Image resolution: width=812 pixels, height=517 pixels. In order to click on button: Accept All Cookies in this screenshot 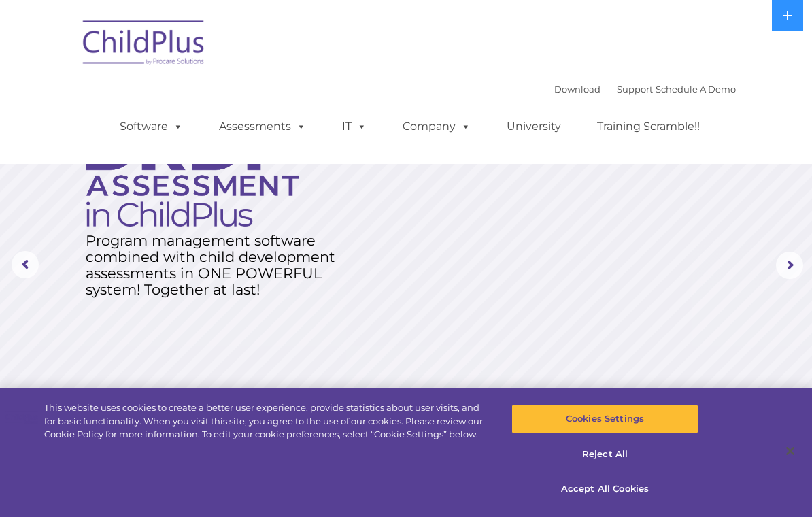, I will do `click(604, 489)`.